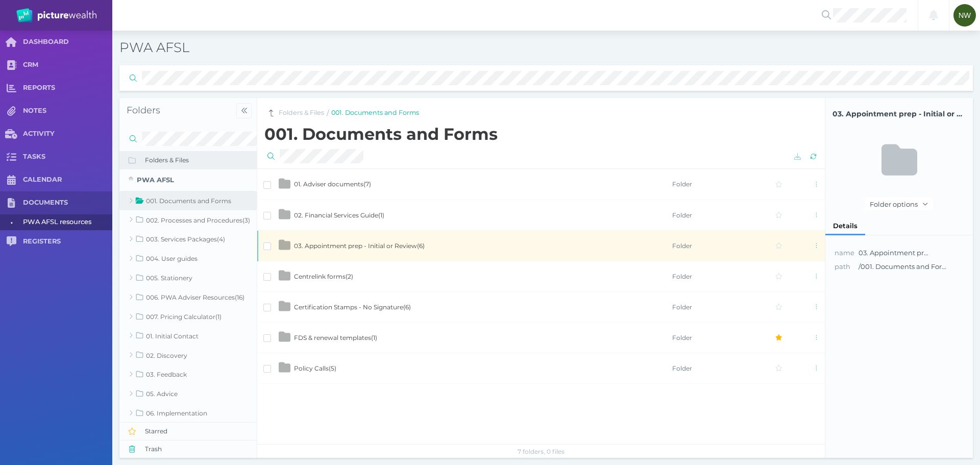 Image resolution: width=980 pixels, height=465 pixels. Describe the element at coordinates (904, 267) in the screenshot. I see `span: /001. Documents and Forms/03. Appointment prep - Initial or Review` at that location.